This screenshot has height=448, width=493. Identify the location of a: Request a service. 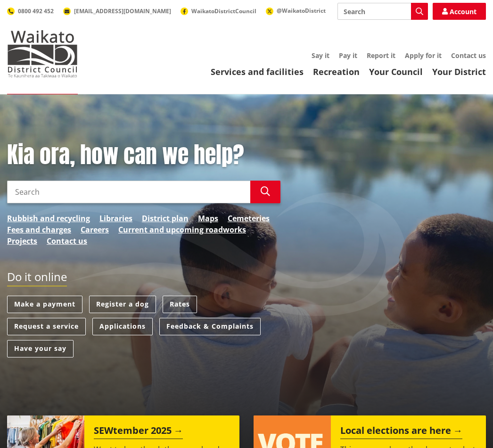
(46, 326).